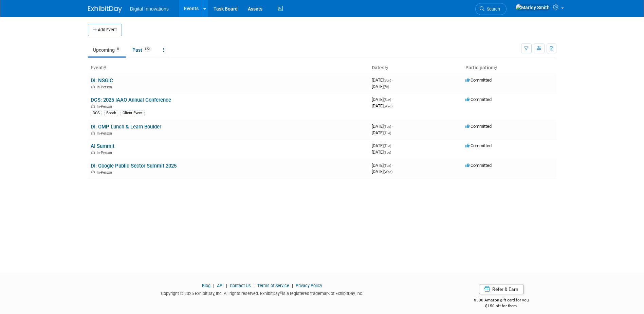  I want to click on img: Marley Smith, so click(533, 8).